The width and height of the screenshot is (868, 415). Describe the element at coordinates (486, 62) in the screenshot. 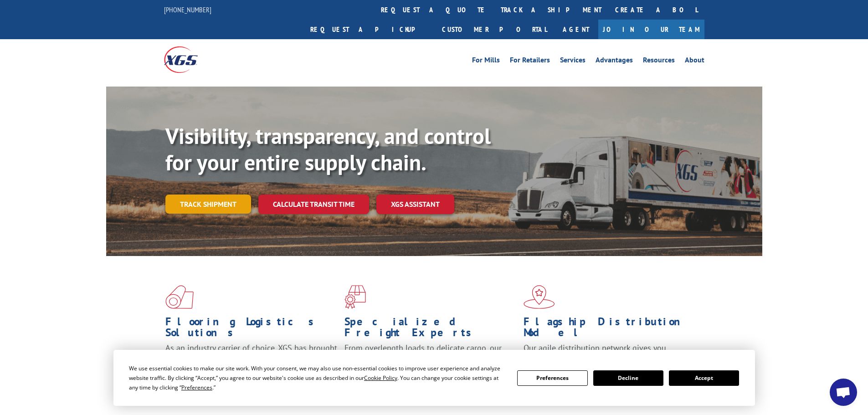

I see `a: For Mills` at that location.